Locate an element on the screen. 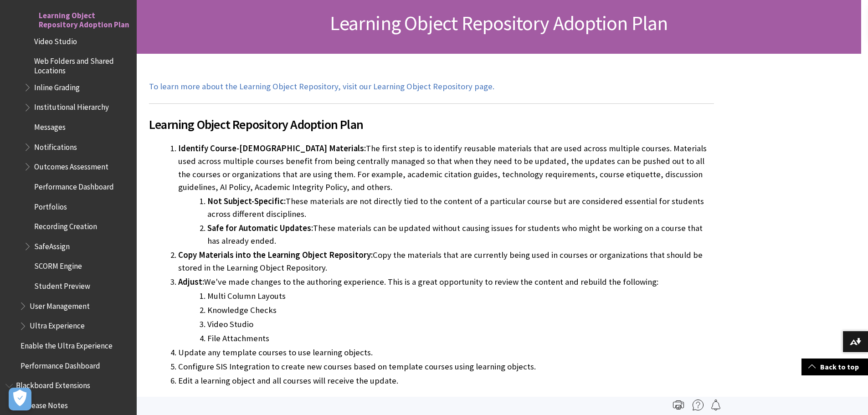 This screenshot has height=415, width=868. span: Copy Materials into the Learning Object Repository: is located at coordinates (275, 255).